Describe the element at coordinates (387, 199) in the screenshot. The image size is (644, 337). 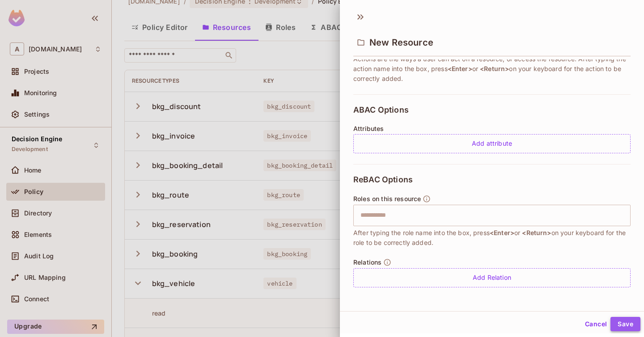
I see `span: Roles on this resource` at that location.